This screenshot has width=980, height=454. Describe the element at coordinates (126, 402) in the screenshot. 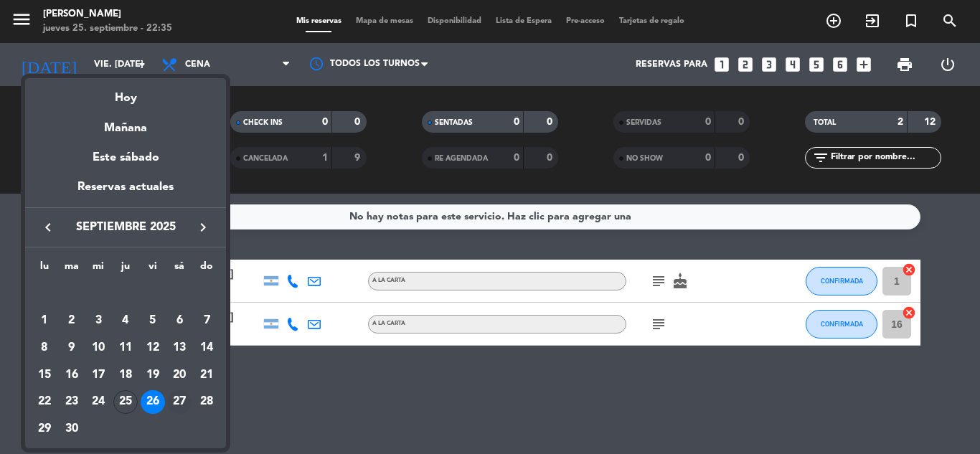

I see `div: 25` at that location.